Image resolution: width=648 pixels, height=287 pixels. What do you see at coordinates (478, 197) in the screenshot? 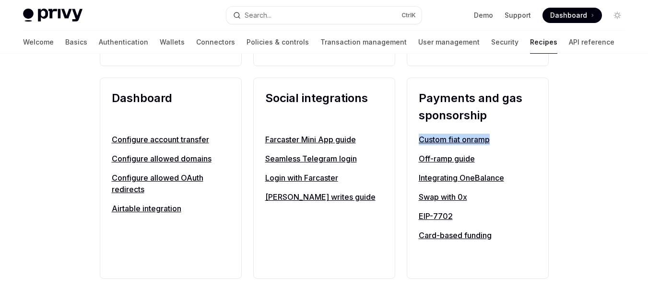
I see `a: Swap with 0x` at bounding box center [478, 197].